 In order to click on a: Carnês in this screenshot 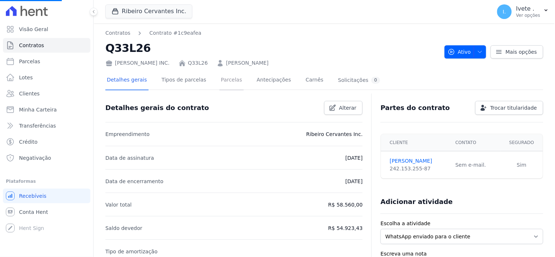, I will do `click(314, 81)`.